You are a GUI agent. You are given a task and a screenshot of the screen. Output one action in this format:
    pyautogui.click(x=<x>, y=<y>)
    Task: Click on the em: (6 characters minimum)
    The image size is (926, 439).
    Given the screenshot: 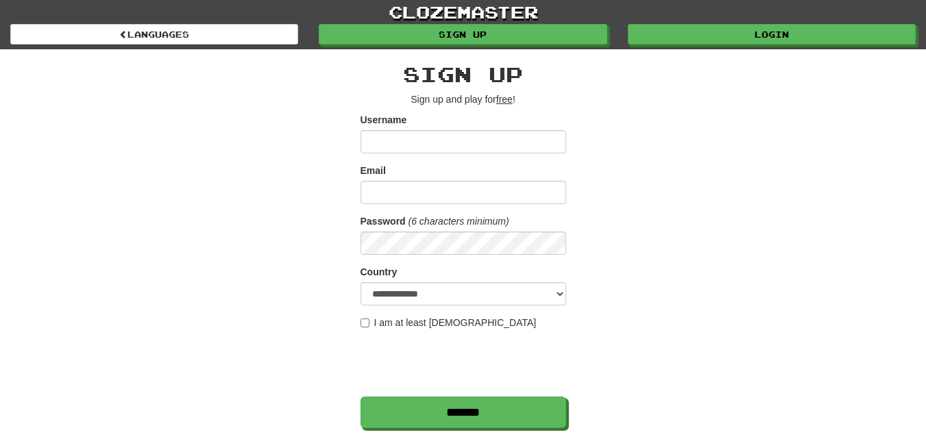 What is the action you would take?
    pyautogui.click(x=459, y=221)
    